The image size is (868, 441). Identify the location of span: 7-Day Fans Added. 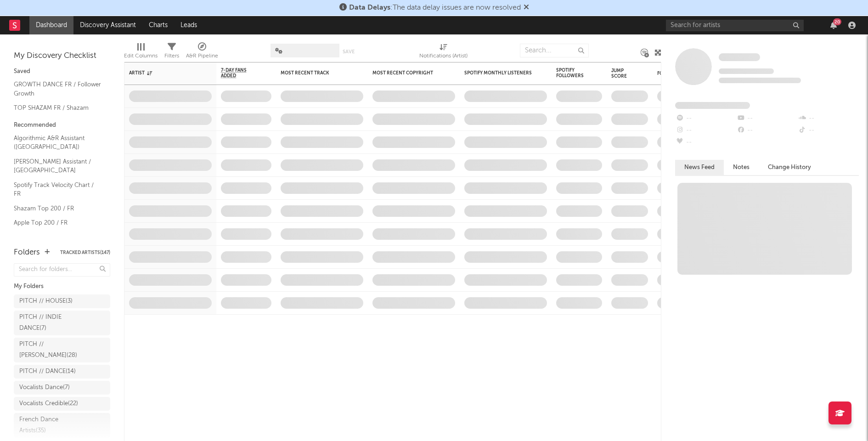
(239, 73).